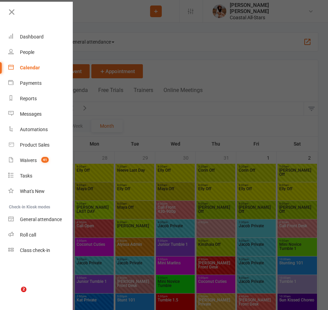 The width and height of the screenshot is (328, 310). Describe the element at coordinates (31, 114) in the screenshot. I see `div: Messages` at that location.